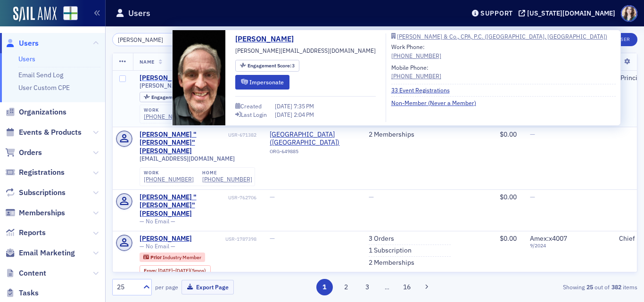  I want to click on a: Content, so click(25, 273).